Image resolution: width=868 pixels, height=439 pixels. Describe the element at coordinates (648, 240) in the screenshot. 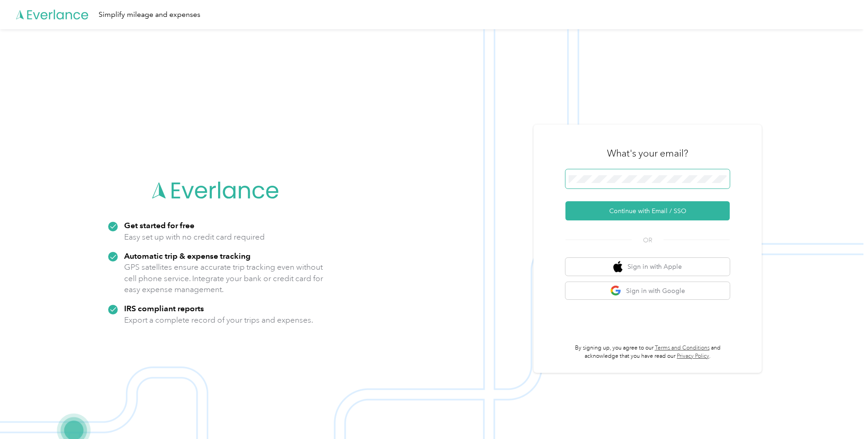

I see `span: OR` at that location.